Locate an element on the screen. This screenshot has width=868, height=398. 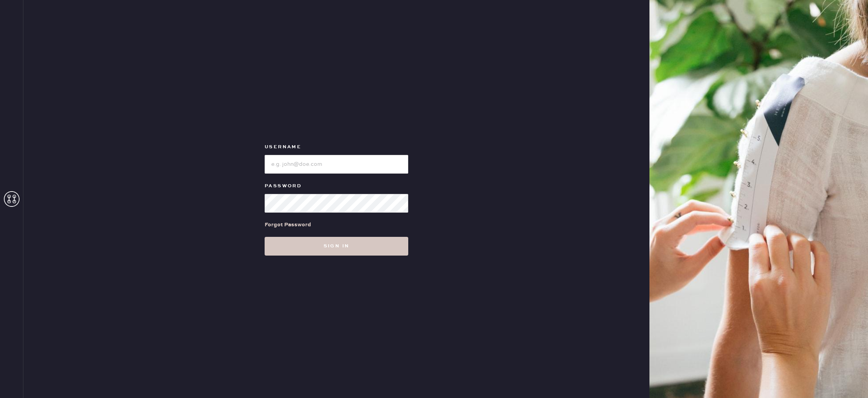
label: Password is located at coordinates (336, 186).